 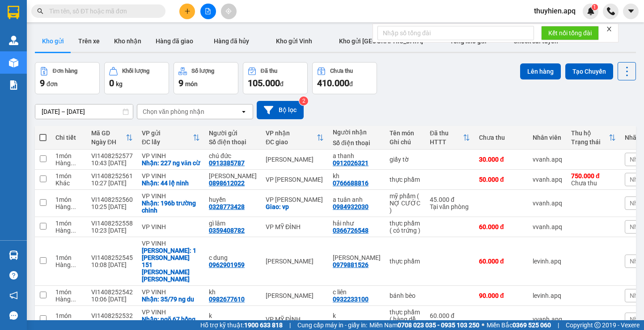 I want to click on span: Kho gửi Vinh, so click(x=294, y=41).